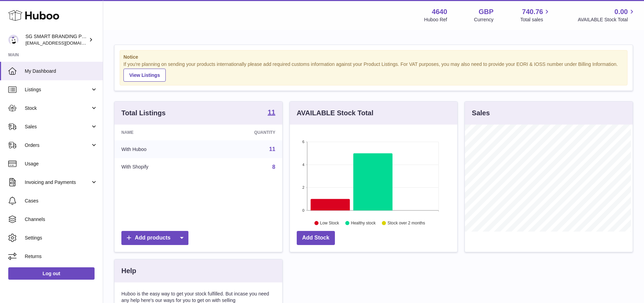 The image size is (644, 303). What do you see at coordinates (159, 133) in the screenshot?
I see `th: Name` at bounding box center [159, 133].